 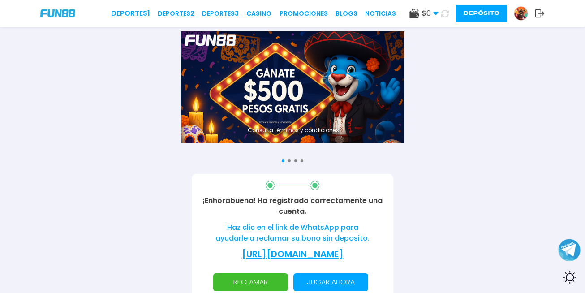 What do you see at coordinates (524, 13) in the screenshot?
I see `a: Avatar` at bounding box center [524, 13].